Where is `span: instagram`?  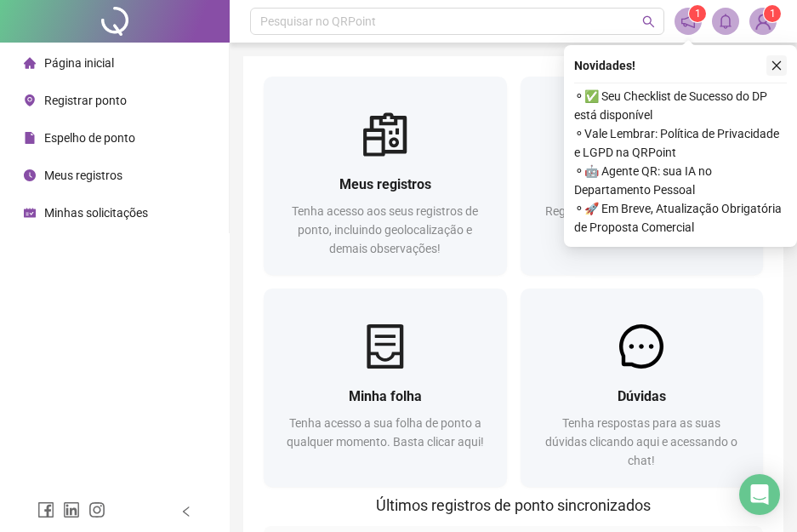 span: instagram is located at coordinates (97, 510).